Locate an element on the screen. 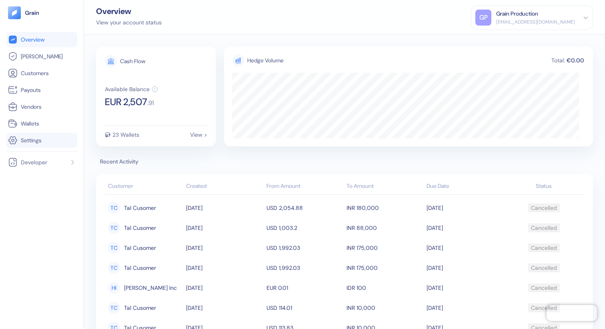  div: View your account status is located at coordinates (129, 22).